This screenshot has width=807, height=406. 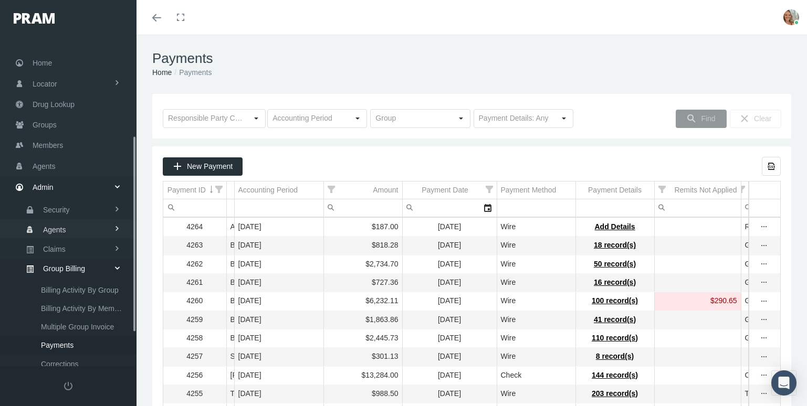 I want to click on span: Show filter options for column 'Payment ID', so click(x=219, y=189).